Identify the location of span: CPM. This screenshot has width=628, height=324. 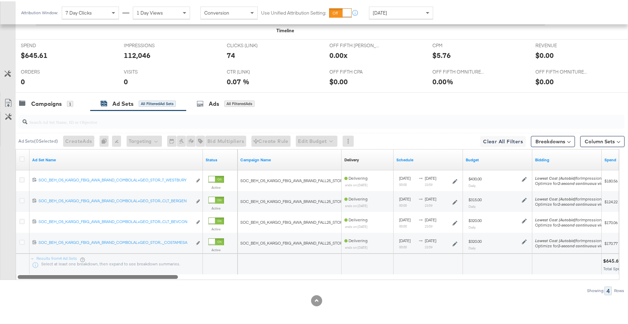
(458, 44).